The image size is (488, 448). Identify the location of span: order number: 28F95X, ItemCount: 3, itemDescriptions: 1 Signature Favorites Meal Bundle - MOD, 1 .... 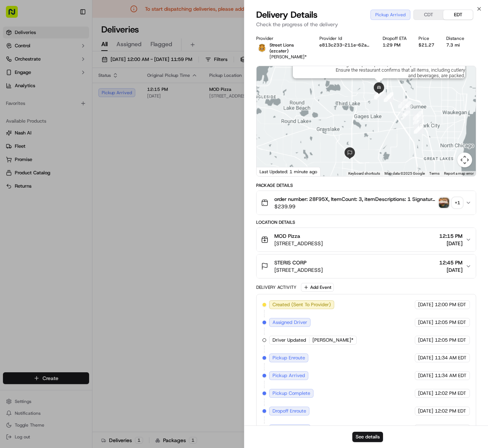
(355, 199).